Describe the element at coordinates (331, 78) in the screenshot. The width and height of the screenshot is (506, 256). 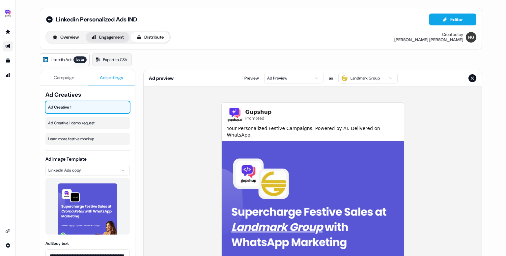
I see `span: as` at that location.